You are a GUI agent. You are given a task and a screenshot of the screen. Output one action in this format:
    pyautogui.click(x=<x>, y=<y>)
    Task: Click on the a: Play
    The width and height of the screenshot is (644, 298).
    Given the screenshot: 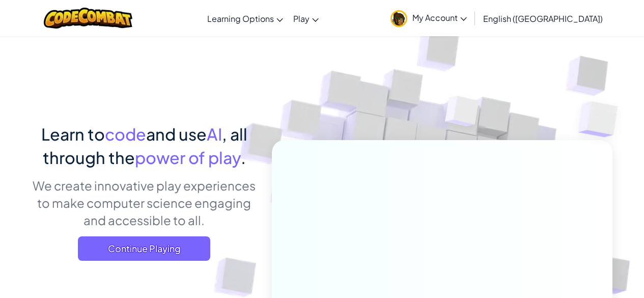 What is the action you would take?
    pyautogui.click(x=306, y=18)
    